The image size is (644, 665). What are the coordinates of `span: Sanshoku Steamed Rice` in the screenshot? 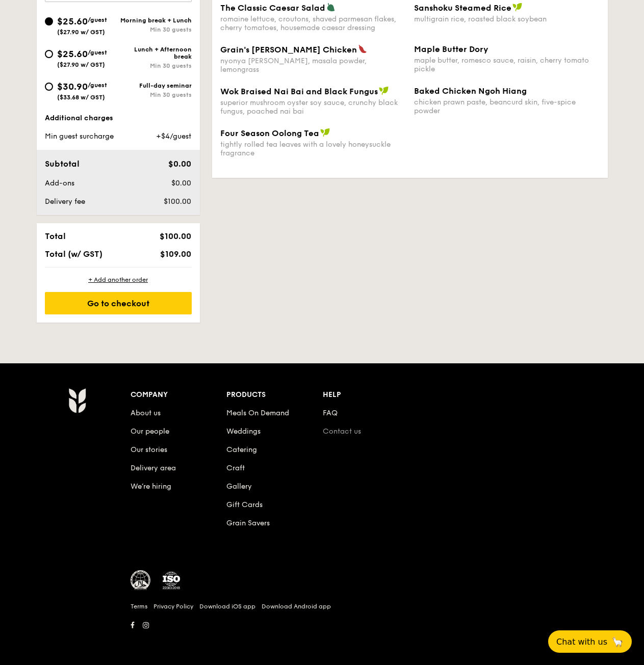 It's located at (463, 8).